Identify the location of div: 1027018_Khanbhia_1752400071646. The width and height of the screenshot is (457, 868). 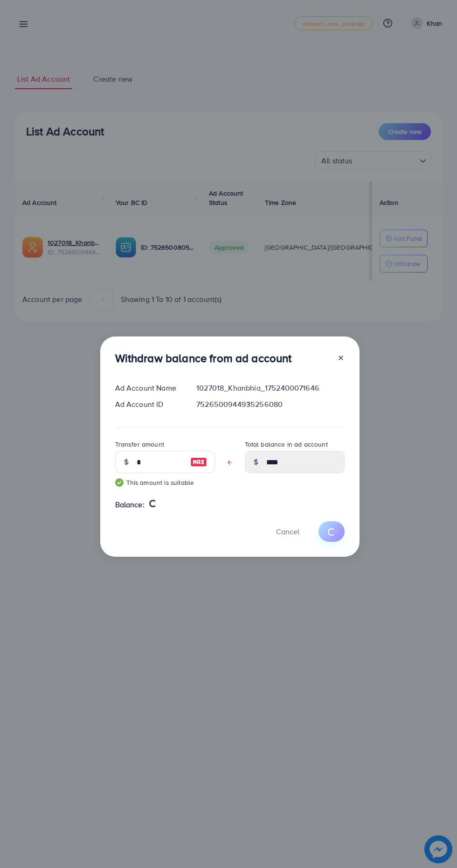
(270, 388).